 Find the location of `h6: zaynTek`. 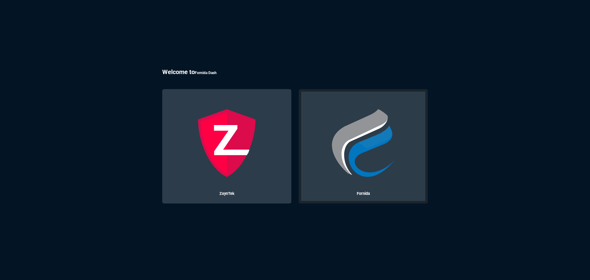

h6: zaynTek is located at coordinates (227, 193).